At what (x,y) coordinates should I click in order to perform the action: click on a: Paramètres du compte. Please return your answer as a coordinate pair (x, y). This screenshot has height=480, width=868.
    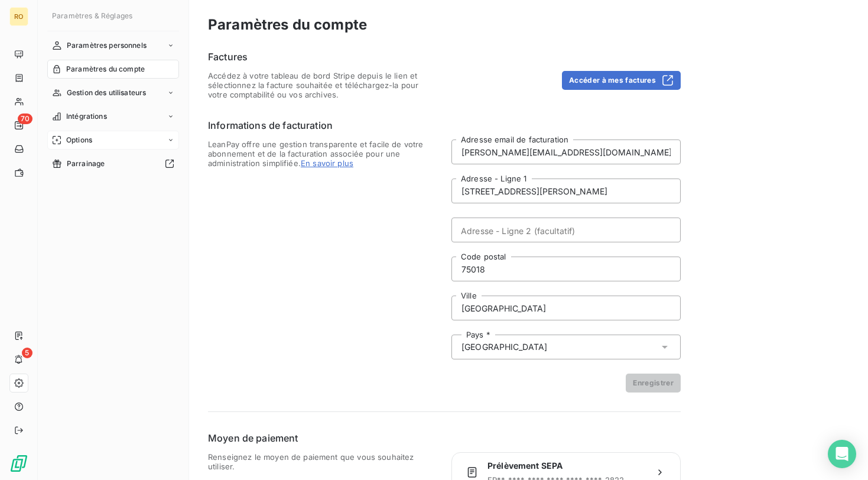
    Looking at the image, I should click on (113, 69).